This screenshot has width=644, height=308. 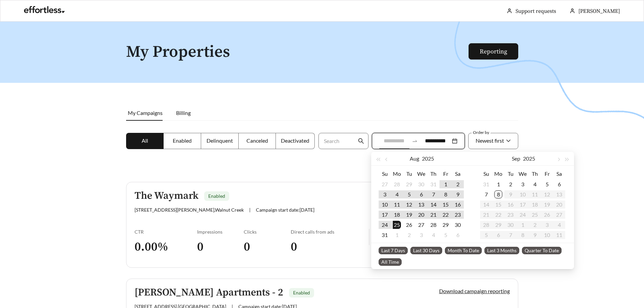 What do you see at coordinates (302, 292) in the screenshot?
I see `span: Enabled` at bounding box center [302, 292].